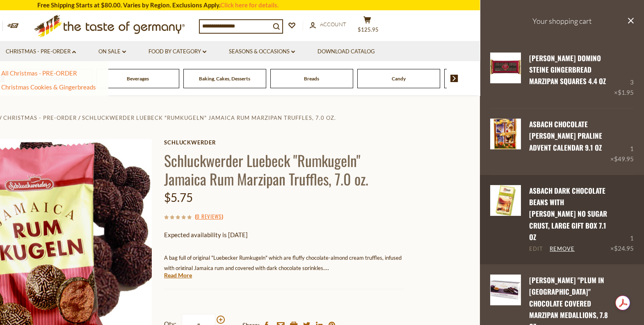  Describe the element at coordinates (506, 68) in the screenshot. I see `img: Lambertz Domino Steine Gingerbread Marzipan Squares 4.4 oz` at that location.